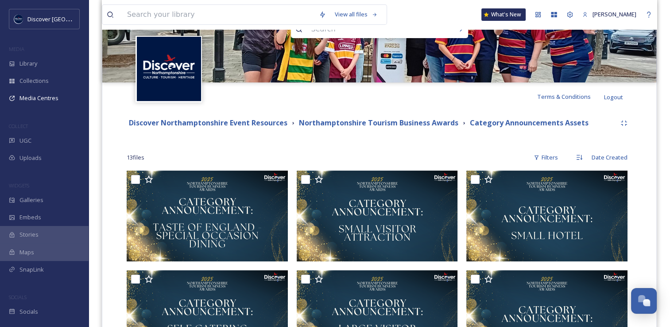 The height and width of the screenshot is (327, 670). Describe the element at coordinates (377, 216) in the screenshot. I see `img: Small Visitor Attraction.png` at that location.